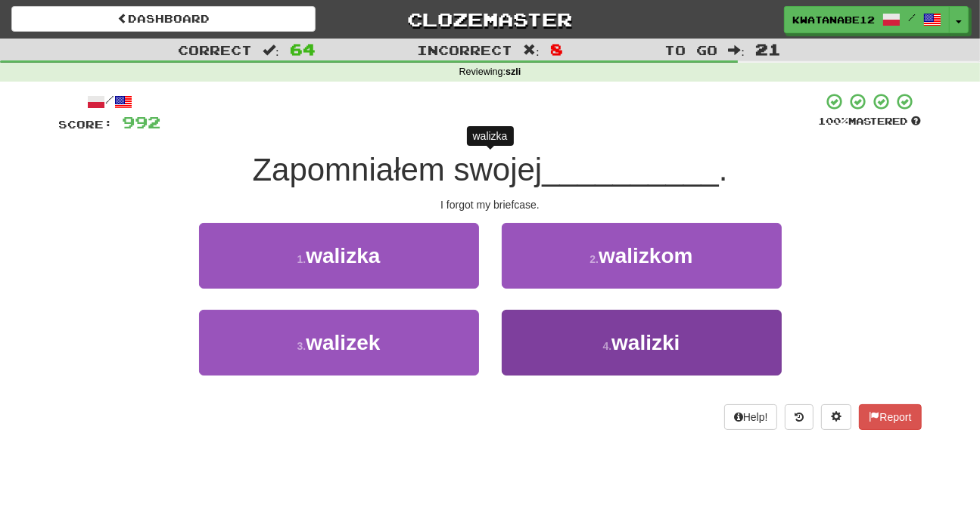 The width and height of the screenshot is (980, 510). I want to click on button: Round history (alt+y), so click(799, 417).